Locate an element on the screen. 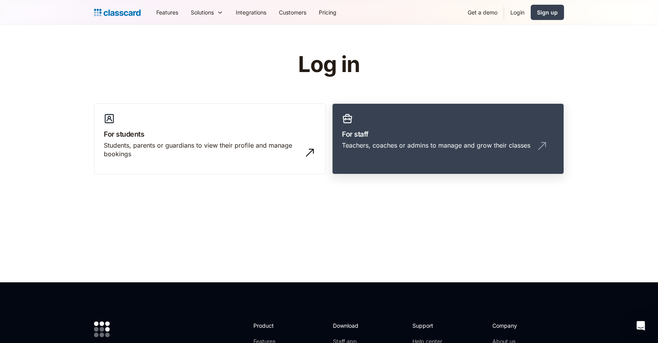 The height and width of the screenshot is (343, 658). a: Features is located at coordinates (167, 12).